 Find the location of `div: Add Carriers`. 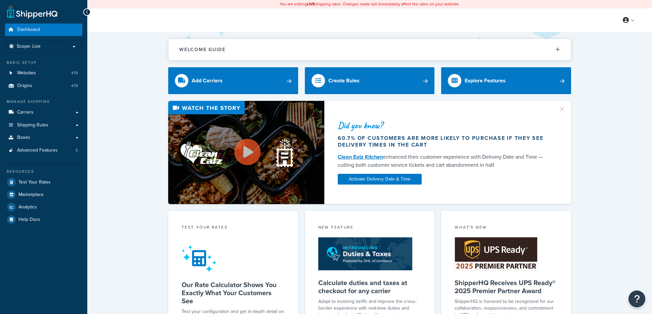

div: Add Carriers is located at coordinates (207, 81).